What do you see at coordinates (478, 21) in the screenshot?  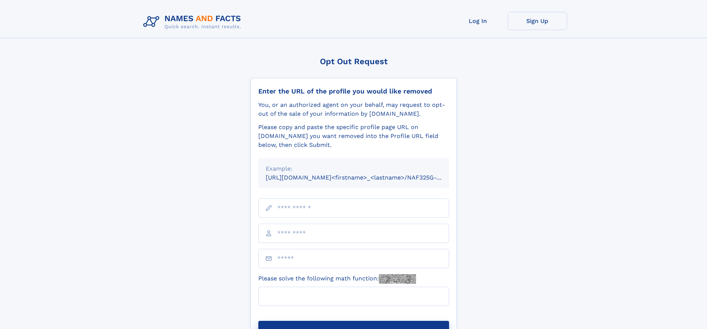 I see `a: Log In` at bounding box center [478, 21].